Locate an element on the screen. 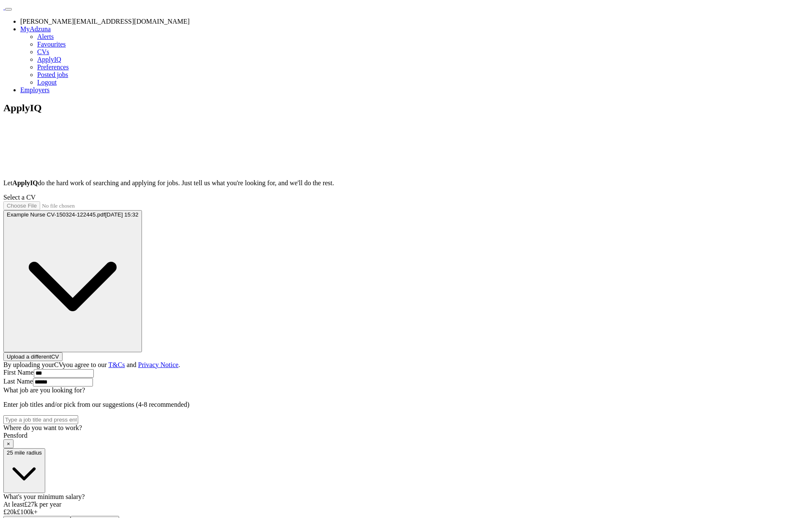  input: Type a job title and press enter is located at coordinates (41, 420).